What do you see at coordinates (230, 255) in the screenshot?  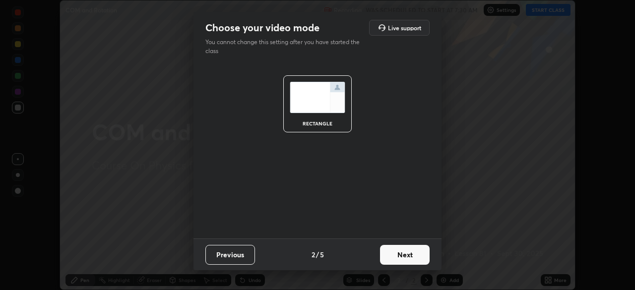 I see `button: Previous` at bounding box center [230, 255].